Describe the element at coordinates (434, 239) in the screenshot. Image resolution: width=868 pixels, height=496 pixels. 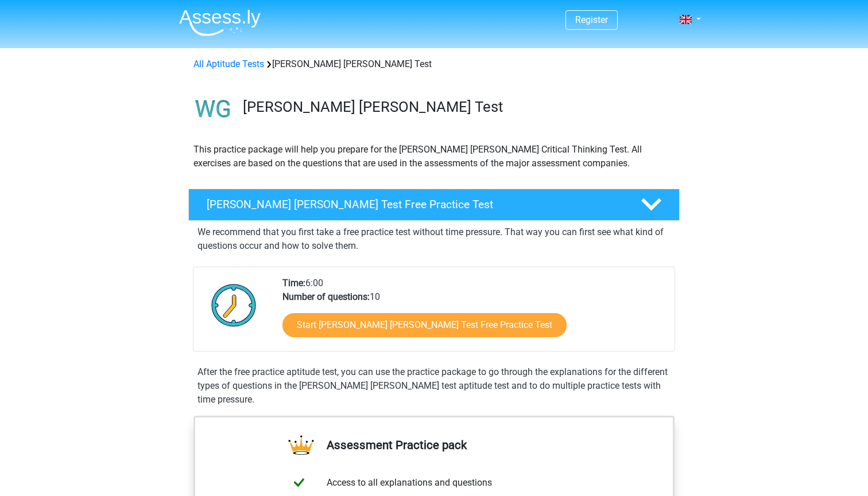
I see `p: We recommend that you first take a free practice test without time pressure. That way you can fir...` at that location.